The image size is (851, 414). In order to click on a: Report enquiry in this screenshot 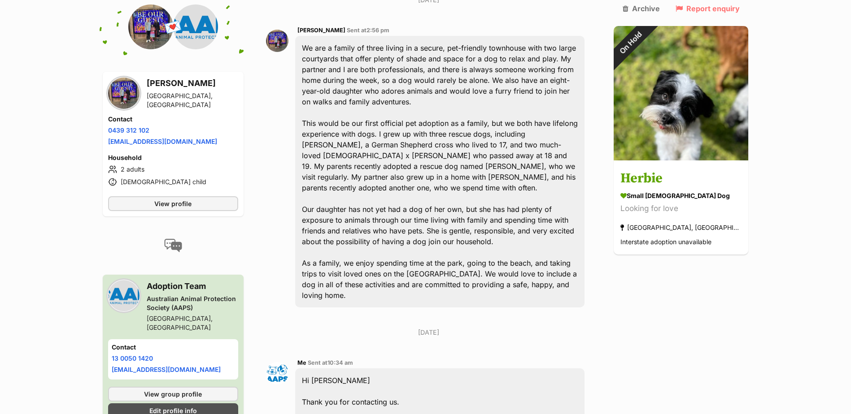, I will do `click(707, 9)`.